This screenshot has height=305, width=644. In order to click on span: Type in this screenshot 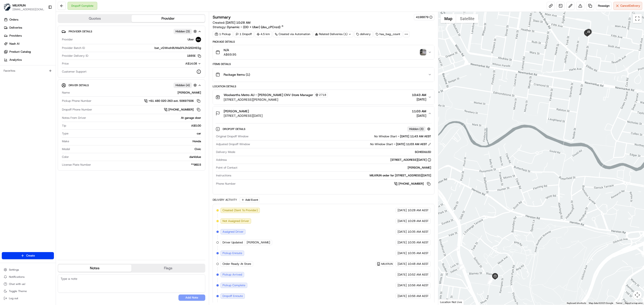, I will do `click(65, 134)`.